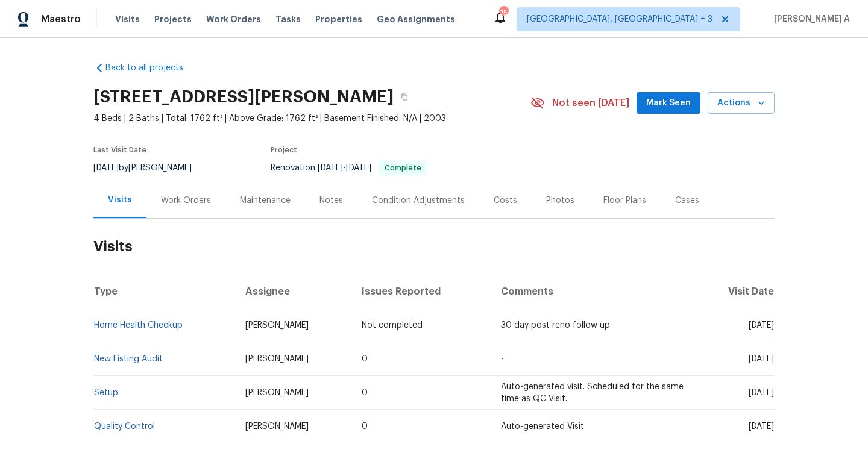 This screenshot has height=450, width=868. Describe the element at coordinates (349, 168) in the screenshot. I see `span: Renovation` at that location.